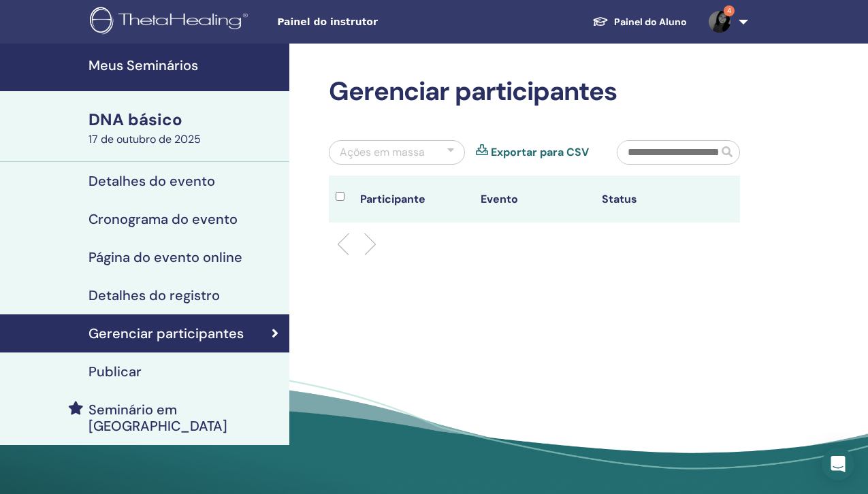 The height and width of the screenshot is (494, 868). What do you see at coordinates (393, 199) in the screenshot?
I see `font: Participante` at bounding box center [393, 199].